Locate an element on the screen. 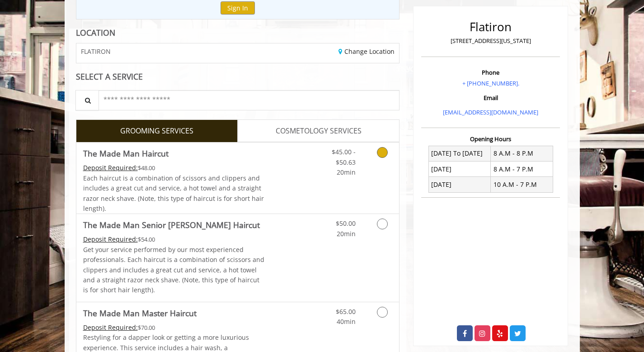  h3: Opening Hours is located at coordinates (490, 139).